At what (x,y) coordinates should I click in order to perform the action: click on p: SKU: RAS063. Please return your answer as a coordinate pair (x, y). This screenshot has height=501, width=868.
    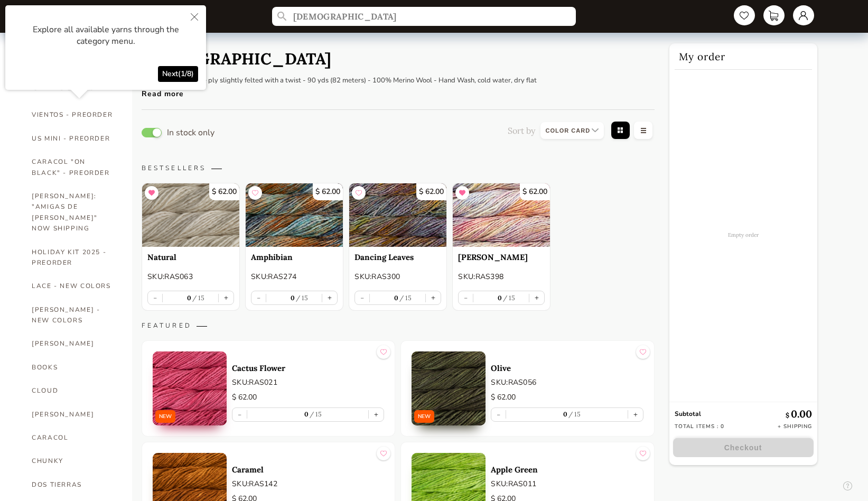
    Looking at the image, I should click on (190, 277).